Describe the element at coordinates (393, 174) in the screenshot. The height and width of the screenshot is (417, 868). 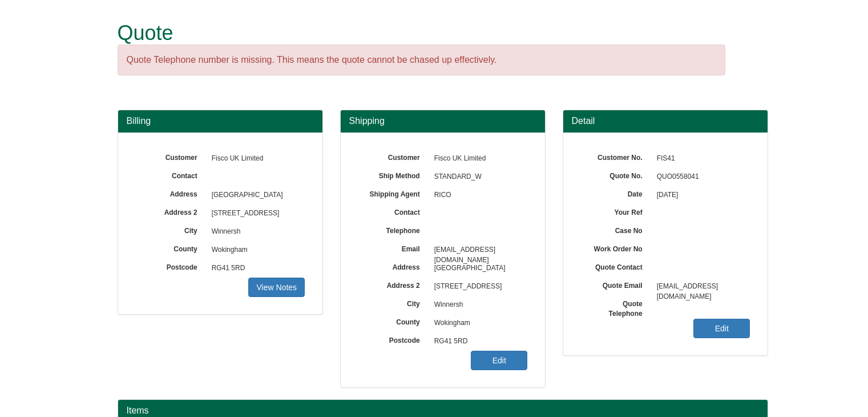
I see `label: Ship Method` at that location.